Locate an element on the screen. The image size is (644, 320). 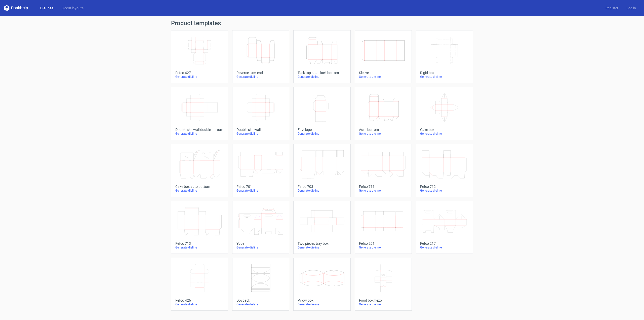
a: Double sidewallGenerate dieline is located at coordinates (261, 114).